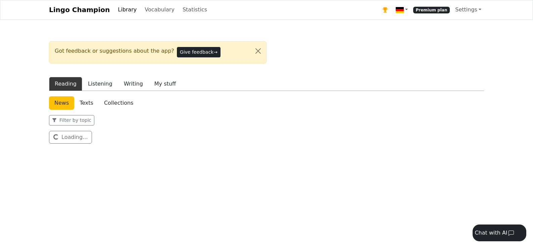 This screenshot has height=248, width=533. I want to click on button: Close alert, so click(258, 51).